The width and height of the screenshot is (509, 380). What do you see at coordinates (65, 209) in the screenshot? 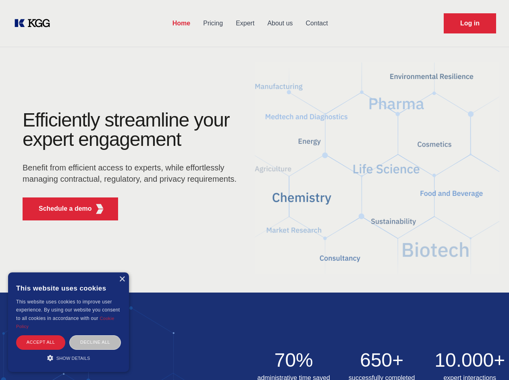
I see `p: Schedule a demo` at bounding box center [65, 209].